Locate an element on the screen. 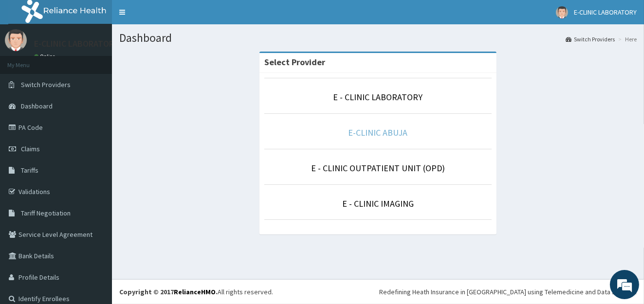 This screenshot has height=304, width=644. span: Switch Providers is located at coordinates (46, 85).